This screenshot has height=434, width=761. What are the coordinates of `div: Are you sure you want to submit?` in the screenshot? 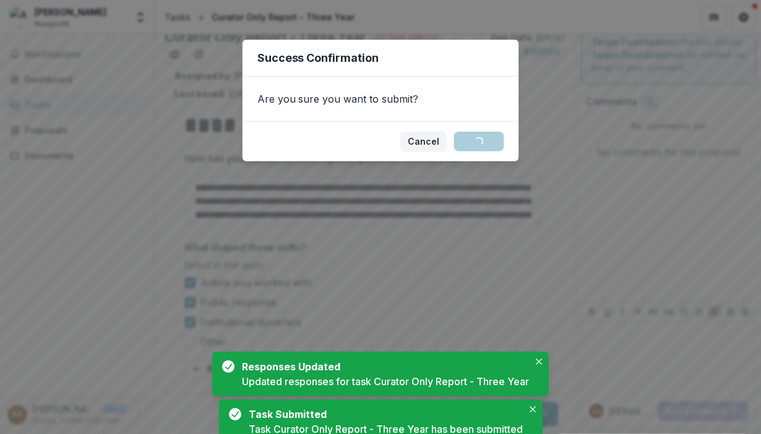 It's located at (381, 99).